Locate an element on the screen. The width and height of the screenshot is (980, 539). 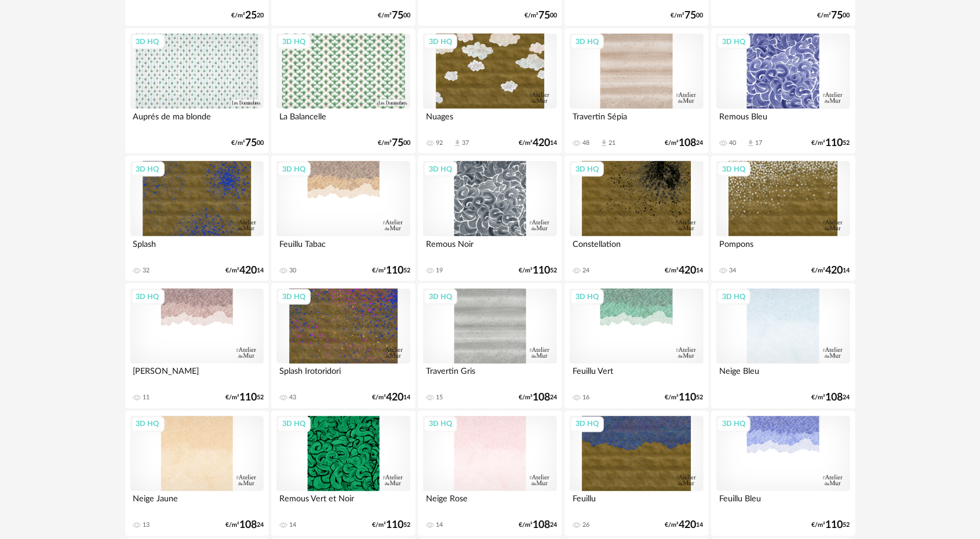
div: 24 is located at coordinates (586, 270).